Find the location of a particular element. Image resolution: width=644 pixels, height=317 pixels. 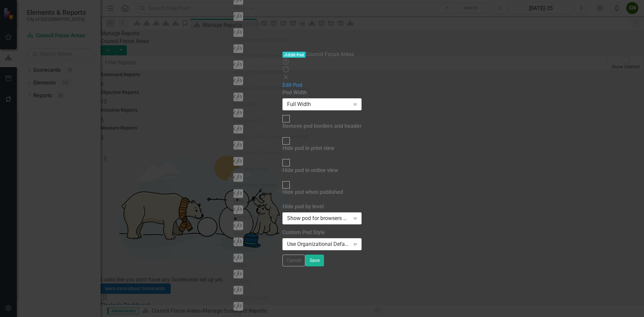

div: Hide pod in print view is located at coordinates (308, 148).